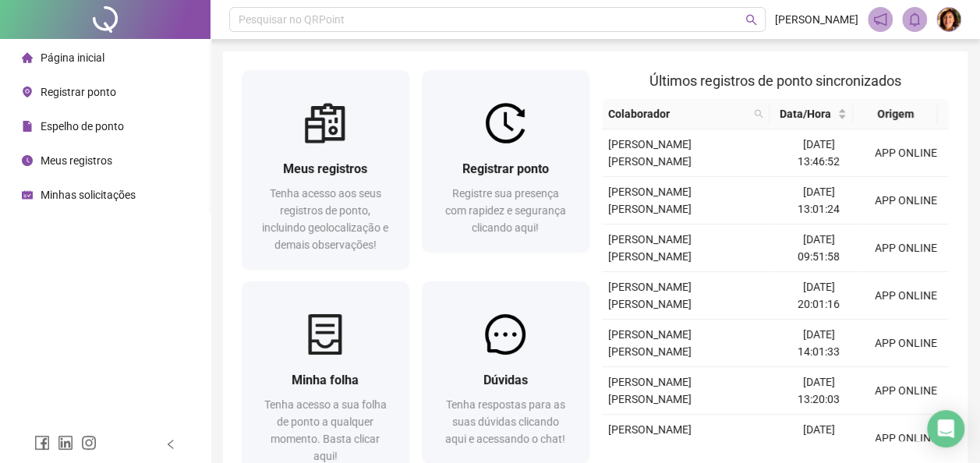 Image resolution: width=980 pixels, height=463 pixels. Describe the element at coordinates (27, 92) in the screenshot. I see `span: environment` at that location.